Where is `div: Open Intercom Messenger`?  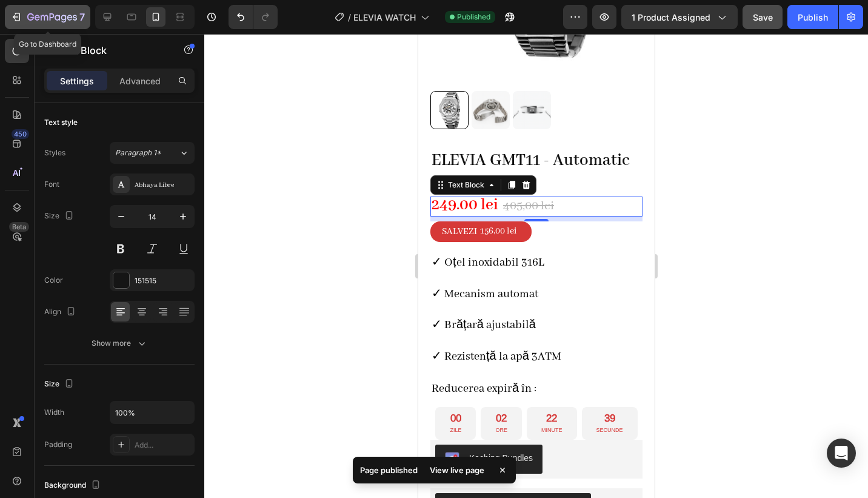 div: Open Intercom Messenger is located at coordinates (842, 452).